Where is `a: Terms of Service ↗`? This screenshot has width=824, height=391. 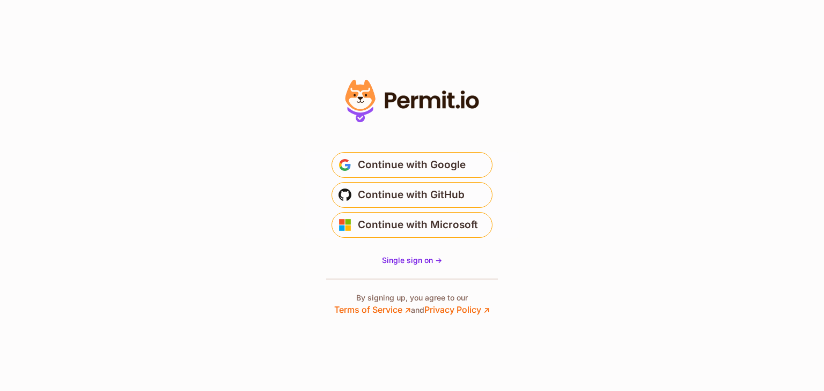 a: Terms of Service ↗ is located at coordinates (372, 310).